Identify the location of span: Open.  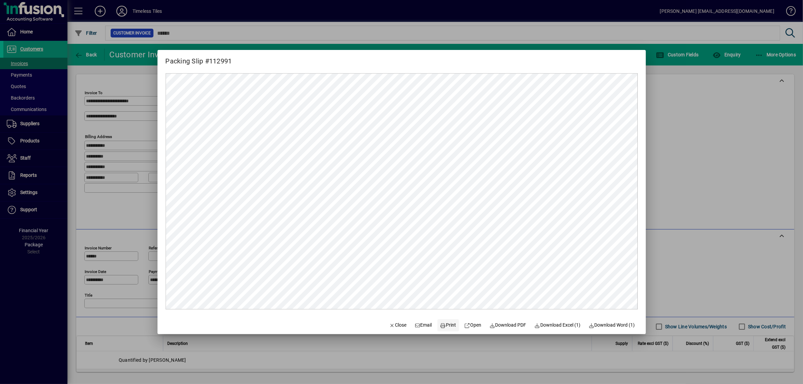
(473, 325).